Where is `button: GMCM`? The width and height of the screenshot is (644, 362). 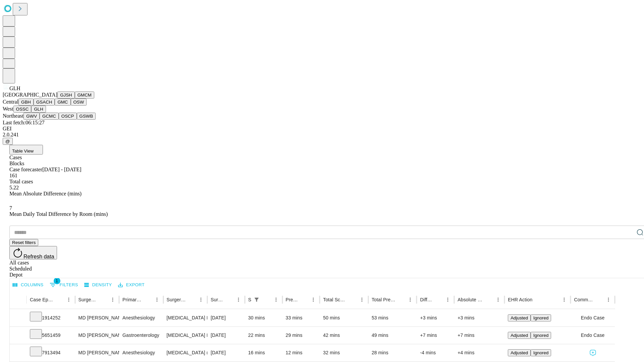 button: GMCM is located at coordinates (85, 95).